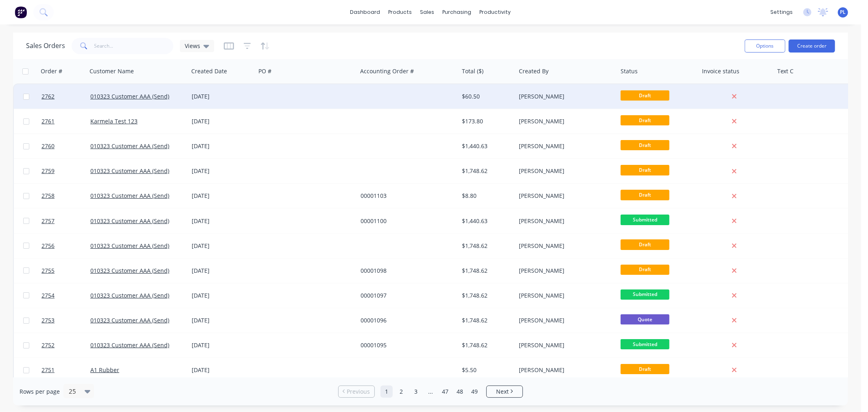 Image resolution: width=868 pixels, height=412 pixels. What do you see at coordinates (48, 121) in the screenshot?
I see `span: 2761` at bounding box center [48, 121].